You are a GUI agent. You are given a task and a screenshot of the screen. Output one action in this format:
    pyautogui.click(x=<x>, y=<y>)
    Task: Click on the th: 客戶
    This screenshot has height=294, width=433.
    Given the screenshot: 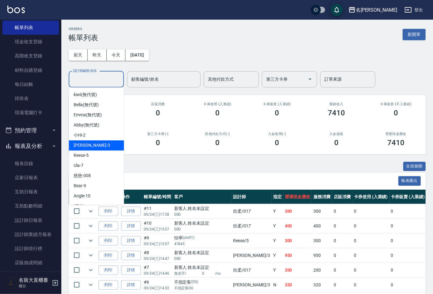 What is the action you would take?
    pyautogui.click(x=202, y=197)
    